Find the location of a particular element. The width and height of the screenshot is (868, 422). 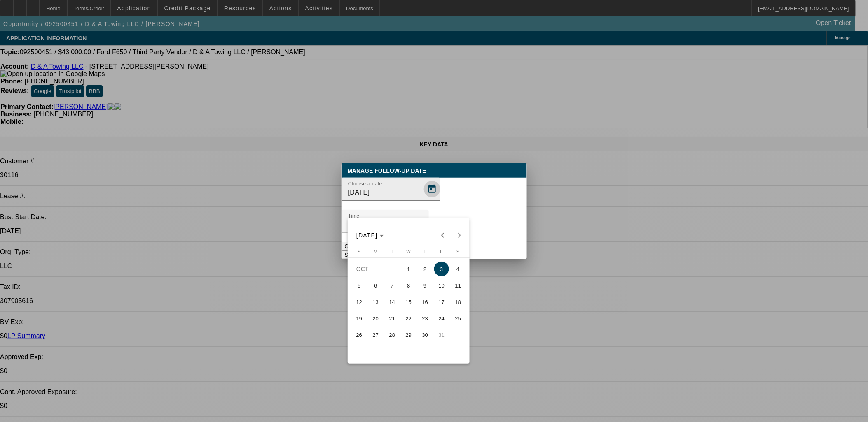

span: 15 is located at coordinates (409, 302).